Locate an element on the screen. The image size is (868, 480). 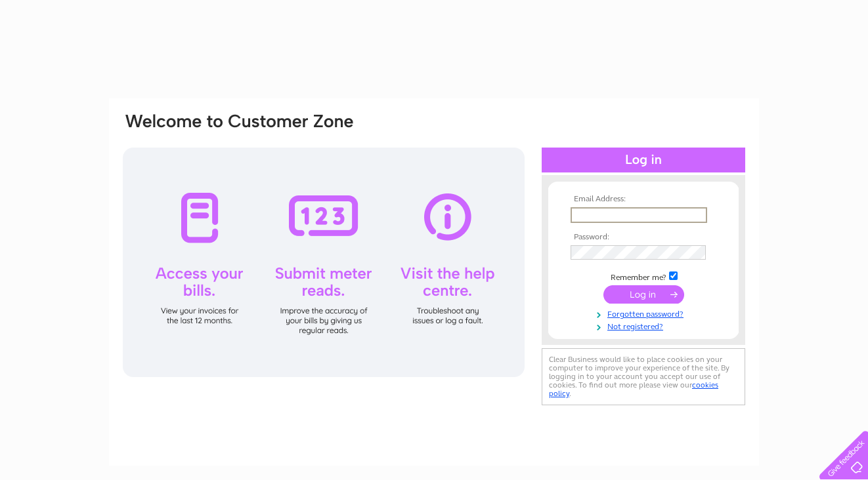
a: cookies policy is located at coordinates (634, 389).